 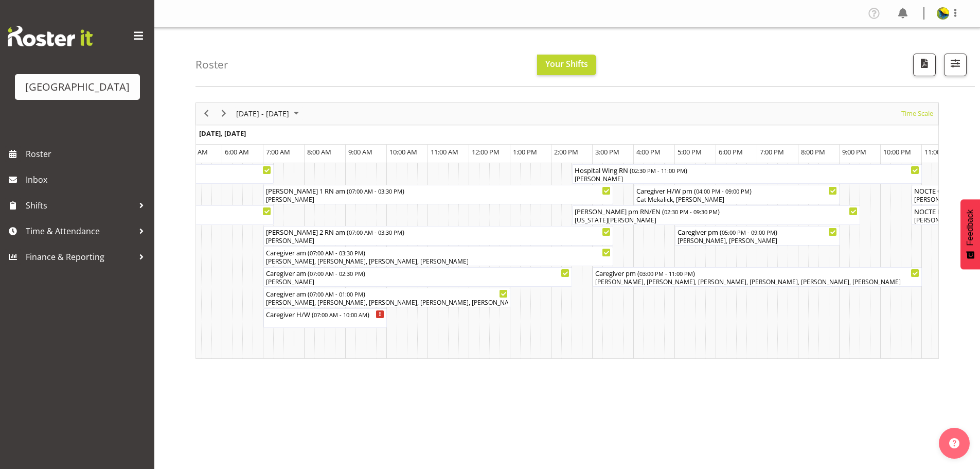 I want to click on span: Shifts, so click(x=80, y=205).